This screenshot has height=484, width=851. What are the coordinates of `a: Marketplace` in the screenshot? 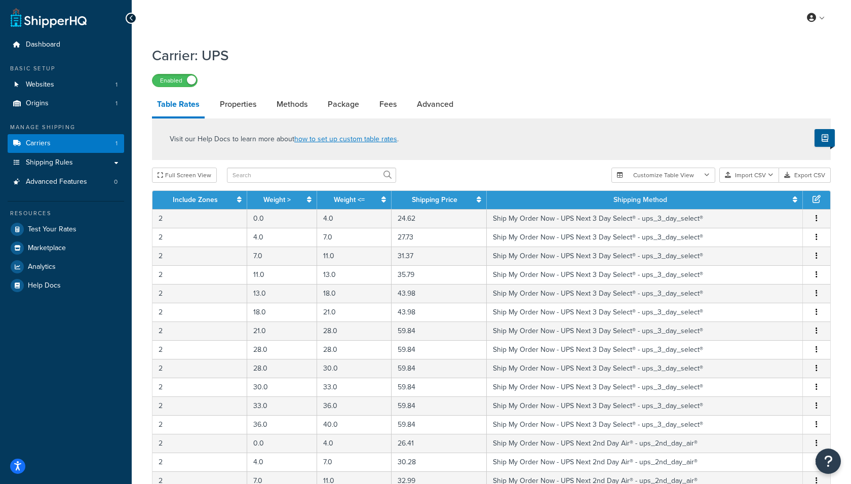 It's located at (66, 248).